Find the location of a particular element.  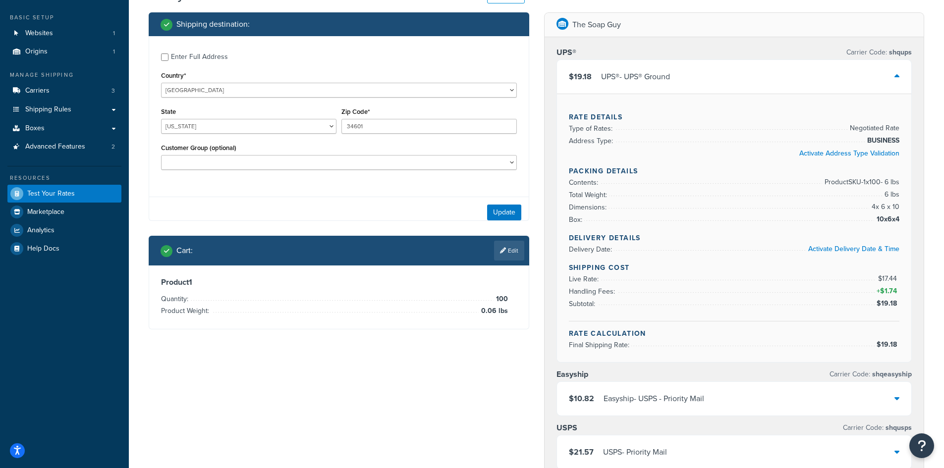

span: Total Weight: is located at coordinates (589, 195).